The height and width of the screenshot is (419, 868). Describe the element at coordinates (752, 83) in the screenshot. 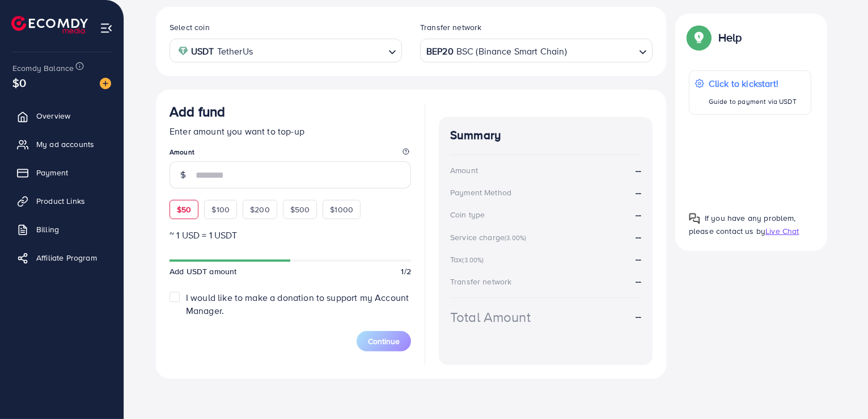

I see `p: Click to kickstart!` at that location.